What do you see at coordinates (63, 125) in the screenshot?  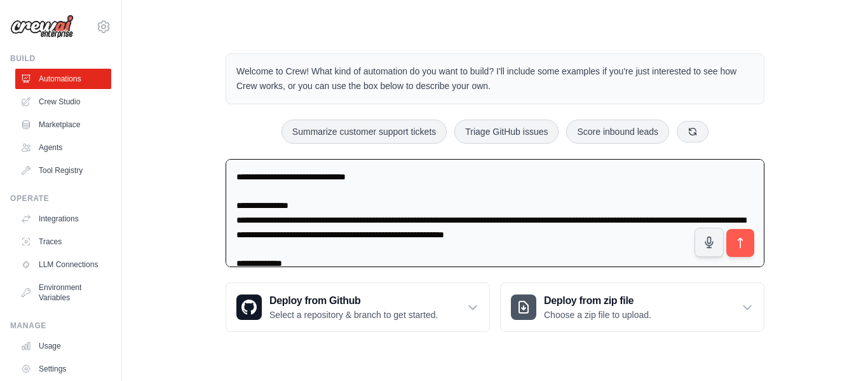 I see `a: Marketplace` at bounding box center [63, 125].